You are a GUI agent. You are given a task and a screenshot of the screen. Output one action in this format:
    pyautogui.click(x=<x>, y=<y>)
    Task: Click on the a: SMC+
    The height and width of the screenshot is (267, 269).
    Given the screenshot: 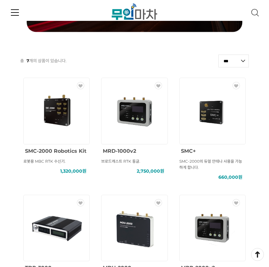 What is the action you would take?
    pyautogui.click(x=188, y=150)
    